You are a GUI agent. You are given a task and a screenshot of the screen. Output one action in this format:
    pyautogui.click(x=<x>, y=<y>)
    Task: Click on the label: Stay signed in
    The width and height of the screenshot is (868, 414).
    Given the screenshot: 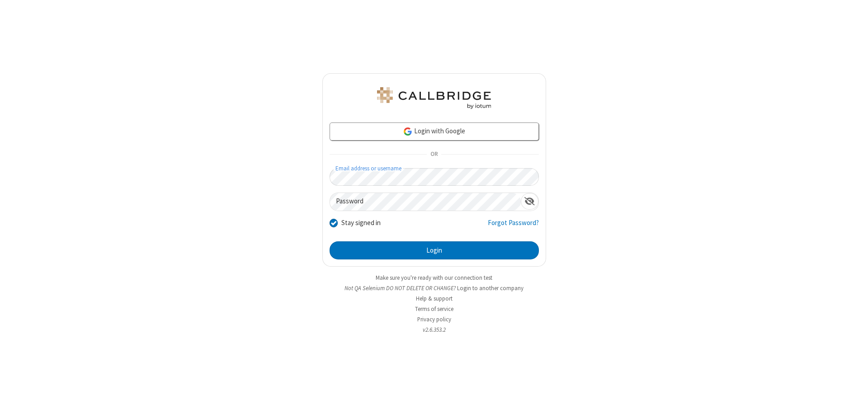 What is the action you would take?
    pyautogui.click(x=360, y=223)
    